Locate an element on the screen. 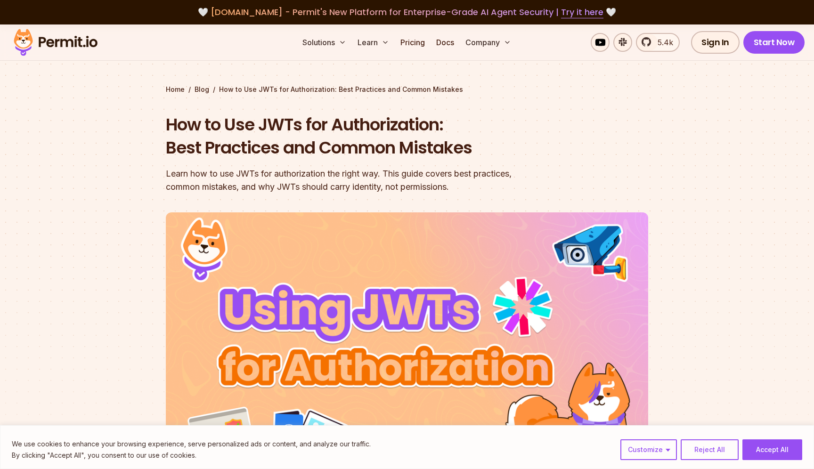 This screenshot has width=814, height=469. a: Home is located at coordinates (175, 89).